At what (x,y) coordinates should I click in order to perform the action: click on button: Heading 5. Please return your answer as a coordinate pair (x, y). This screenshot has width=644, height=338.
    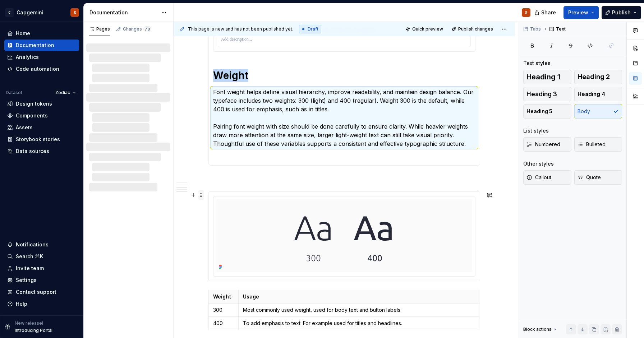
    Looking at the image, I should click on (547, 111).